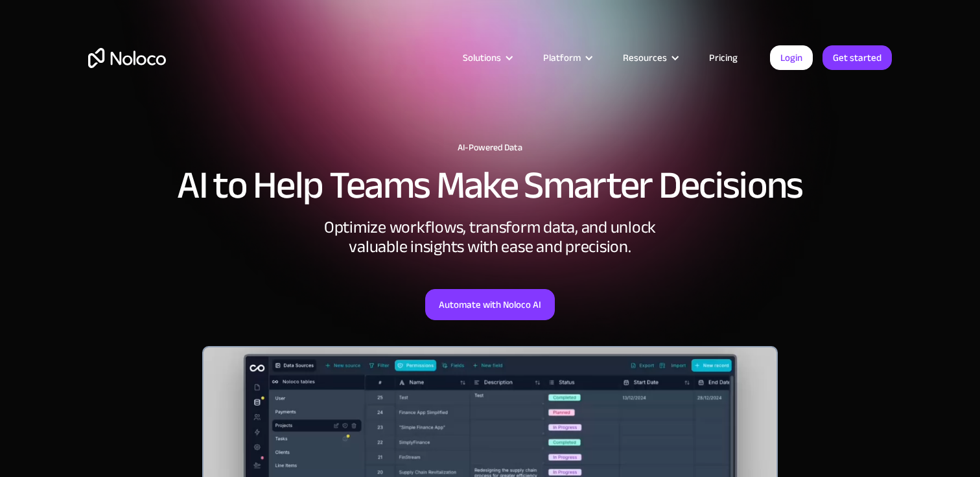  I want to click on a: home, so click(127, 57).